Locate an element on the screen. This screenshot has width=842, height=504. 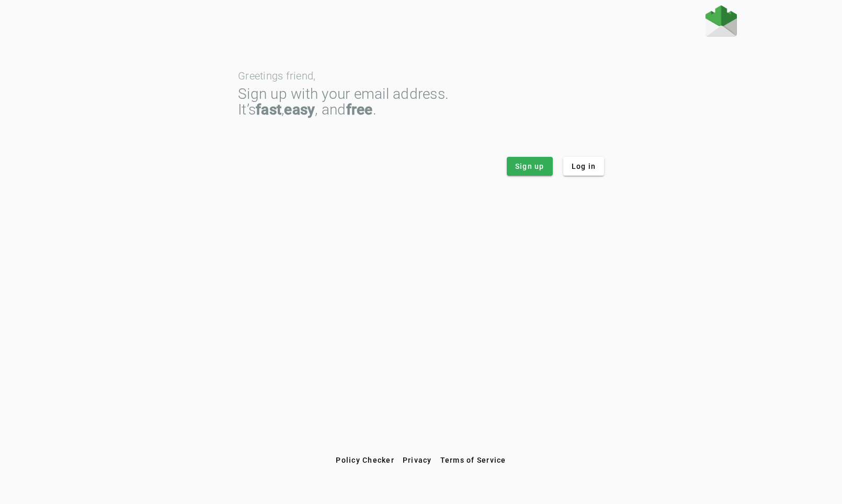
div: Sign up with your email address. It’s , , and . is located at coordinates (421, 102).